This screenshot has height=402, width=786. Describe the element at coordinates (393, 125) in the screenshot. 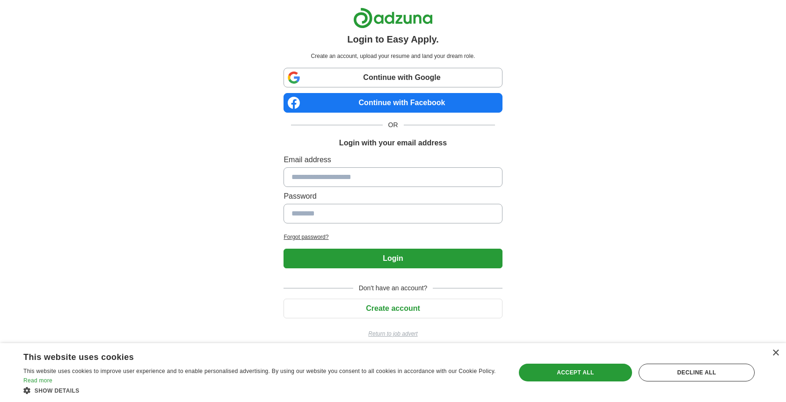

I see `span: OR` at that location.